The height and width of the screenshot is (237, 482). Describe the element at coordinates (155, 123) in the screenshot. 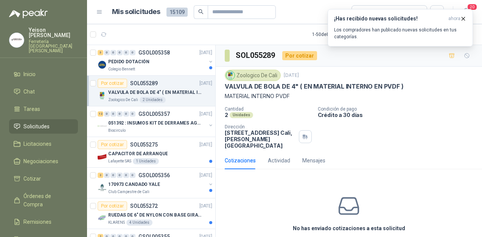

I see `p: 051392 : INSUMOS KIT DE DERRAMES AGOSTO 2025` at that location.